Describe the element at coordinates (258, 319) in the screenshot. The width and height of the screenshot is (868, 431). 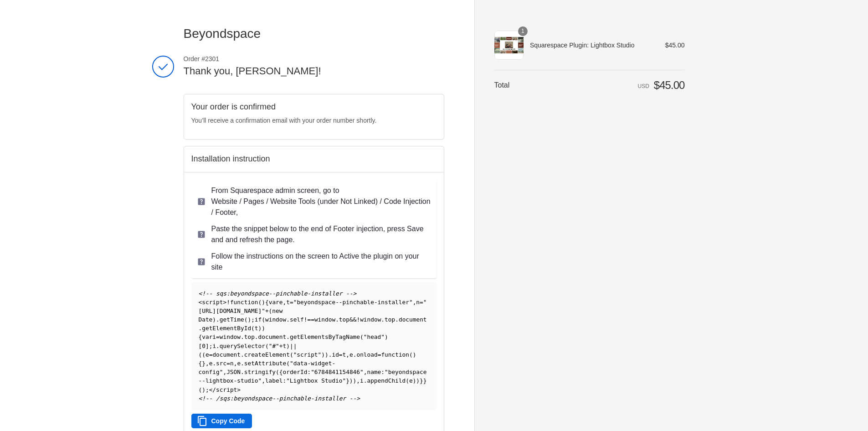
I see `span: if` at that location.